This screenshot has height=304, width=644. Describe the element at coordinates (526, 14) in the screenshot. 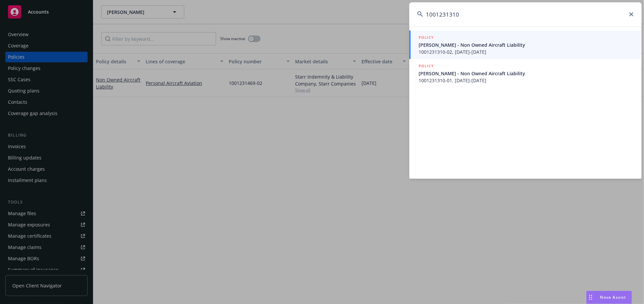

I see `input: Search...` at that location.